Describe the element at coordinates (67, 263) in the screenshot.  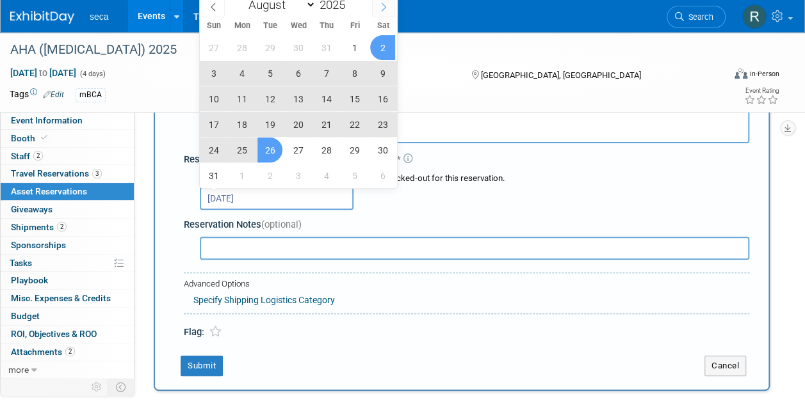
I see `a: Tasks` at that location.